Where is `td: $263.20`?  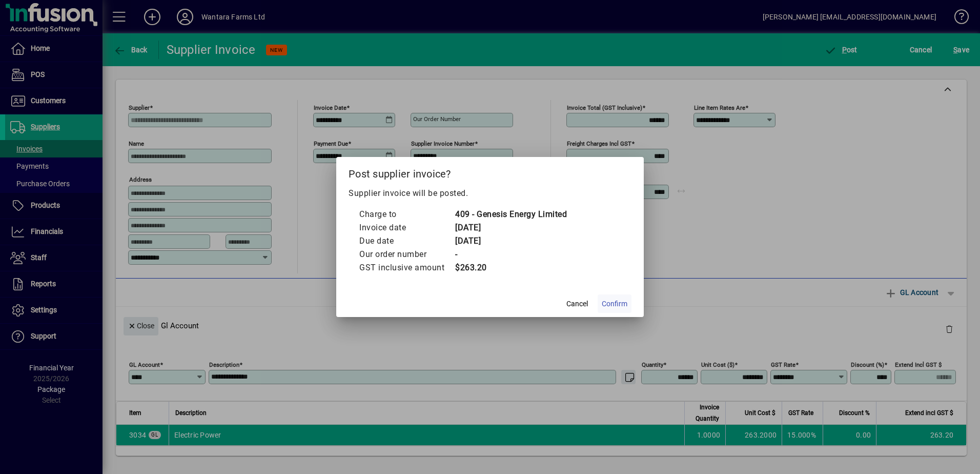 td: $263.20 is located at coordinates (510, 268).